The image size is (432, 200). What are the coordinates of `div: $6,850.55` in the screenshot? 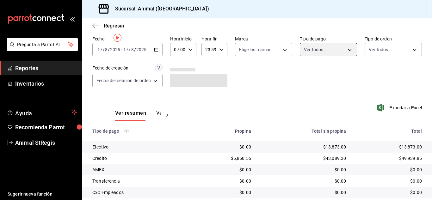 It's located at (223, 158).